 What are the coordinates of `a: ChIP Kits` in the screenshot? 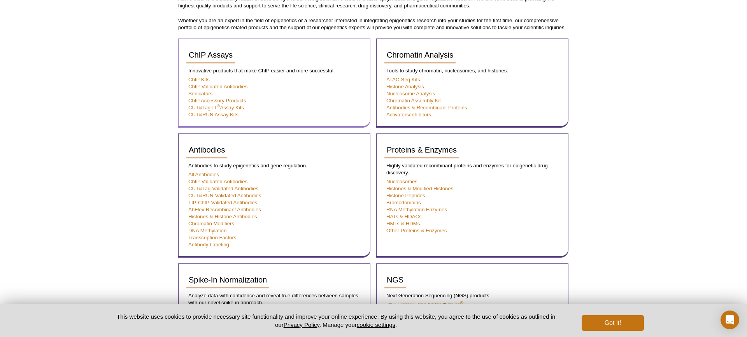 It's located at (199, 79).